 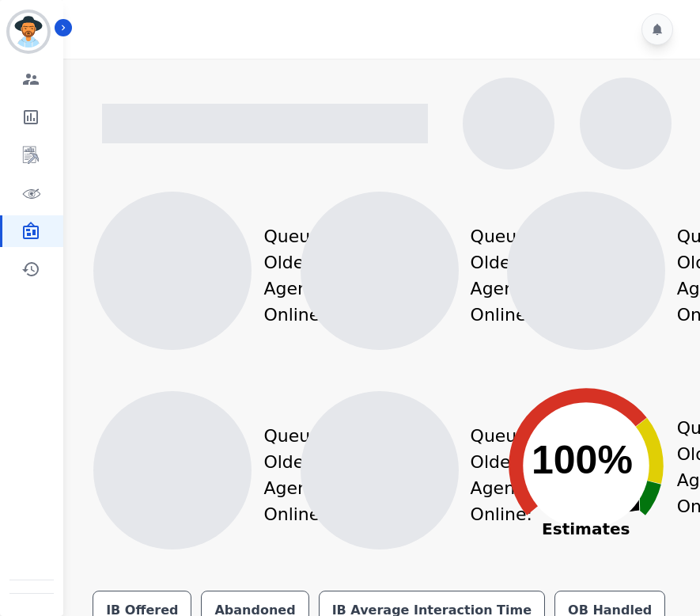 What do you see at coordinates (582, 460) in the screenshot?
I see `text: 100%` at bounding box center [582, 460].